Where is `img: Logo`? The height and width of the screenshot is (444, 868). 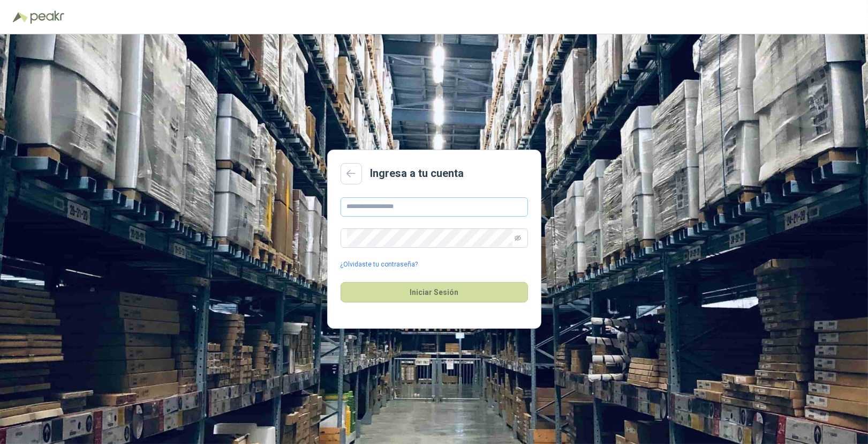
img: Logo is located at coordinates (20, 17).